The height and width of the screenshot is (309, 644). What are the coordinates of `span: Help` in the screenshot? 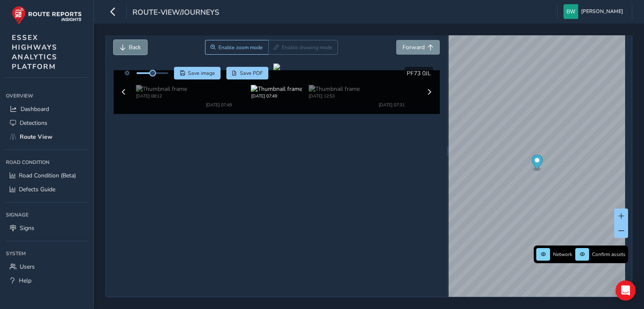 It's located at (25, 280).